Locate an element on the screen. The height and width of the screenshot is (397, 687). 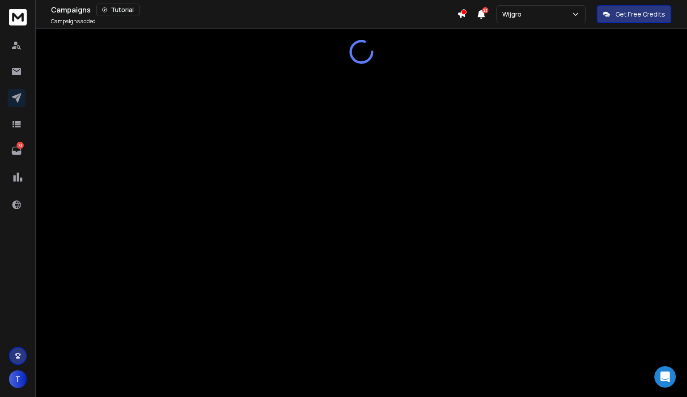
p: Campaigns added is located at coordinates (73, 21).